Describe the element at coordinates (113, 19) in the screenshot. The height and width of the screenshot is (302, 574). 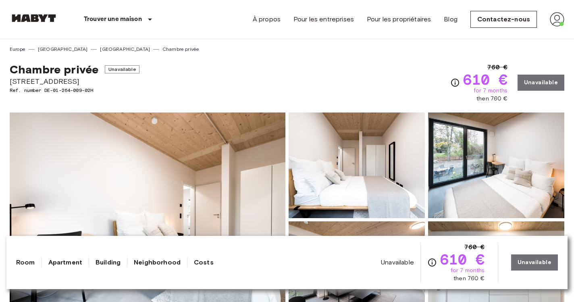
I see `p: Trouver une maison` at that location.